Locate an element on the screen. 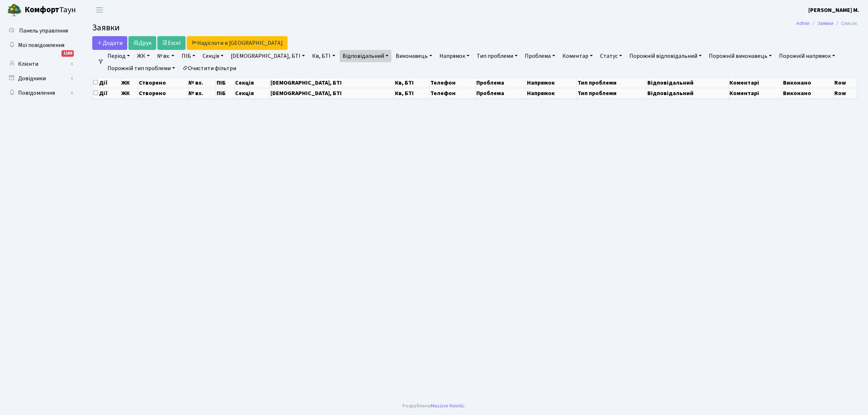 This screenshot has height=415, width=868. a: Повідомлення is located at coordinates (40, 93).